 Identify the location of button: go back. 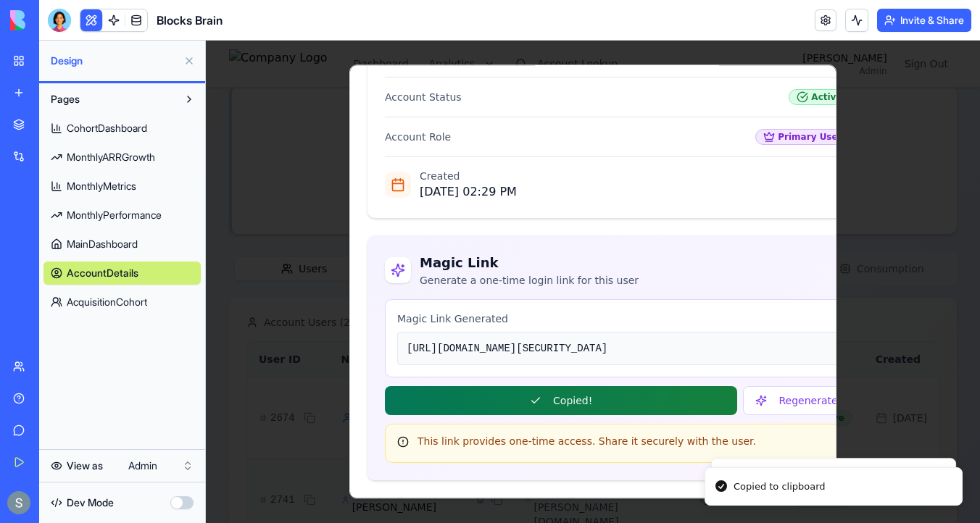
(23, 20).